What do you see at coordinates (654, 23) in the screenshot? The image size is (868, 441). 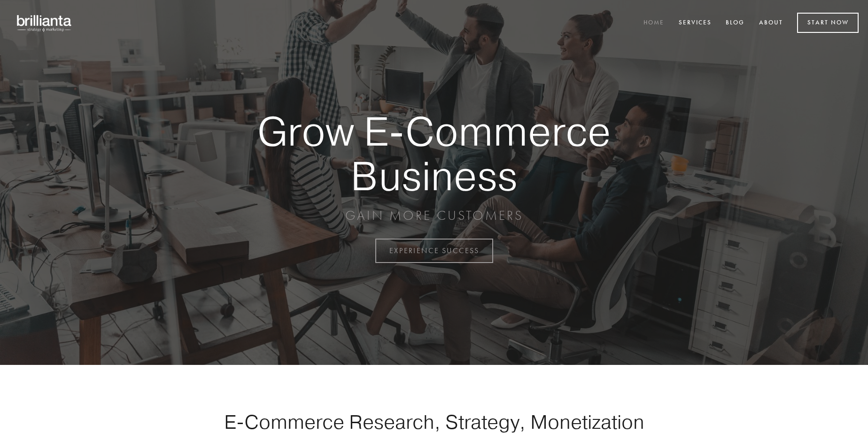 I see `a: Home` at bounding box center [654, 23].